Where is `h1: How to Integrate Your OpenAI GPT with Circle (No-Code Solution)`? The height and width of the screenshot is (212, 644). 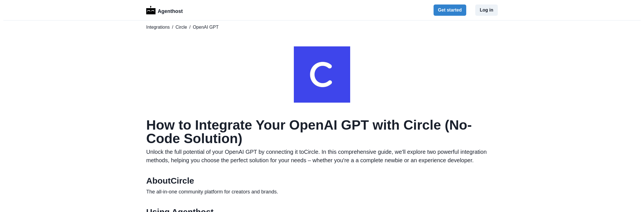
h1: How to Integrate Your OpenAI GPT with Circle (No-Code Solution) is located at coordinates (322, 132).